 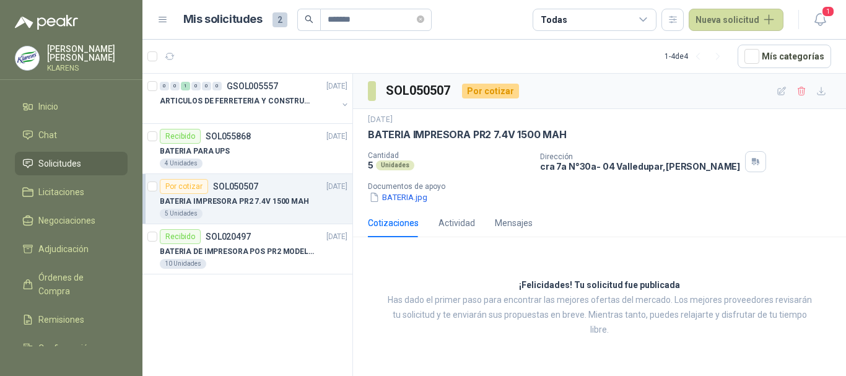 What do you see at coordinates (237, 252) in the screenshot?
I see `p: BATERIA DE IMPRESORA POS PR2 MODELO 1013A B02 DE 7.4 VOLTEOS Y 1.62 AH, RECARGABLE` at bounding box center [237, 252].